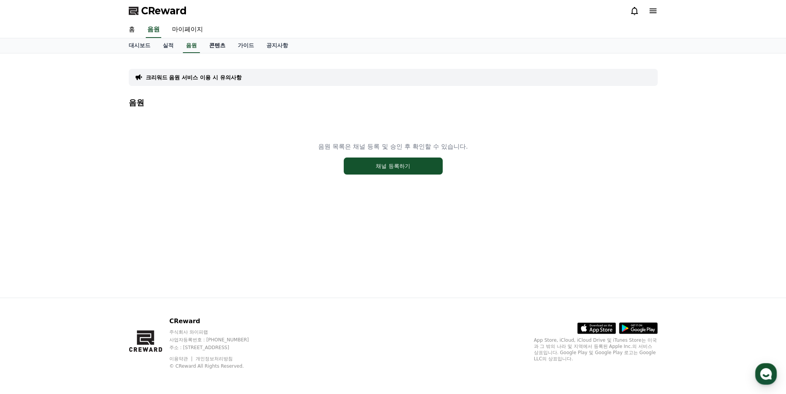 The width and height of the screenshot is (786, 394). What do you see at coordinates (217, 46) in the screenshot?
I see `a: 콘텐츠` at bounding box center [217, 46].